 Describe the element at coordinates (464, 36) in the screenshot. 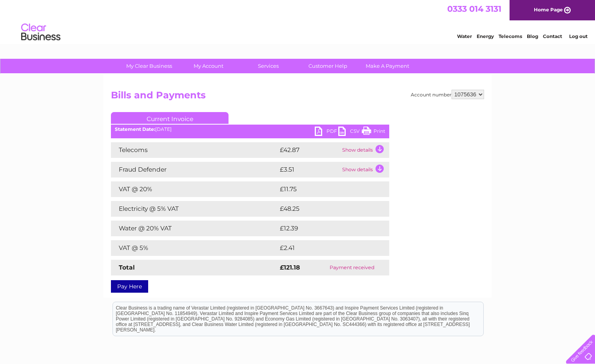

I see `a: Water` at that location.